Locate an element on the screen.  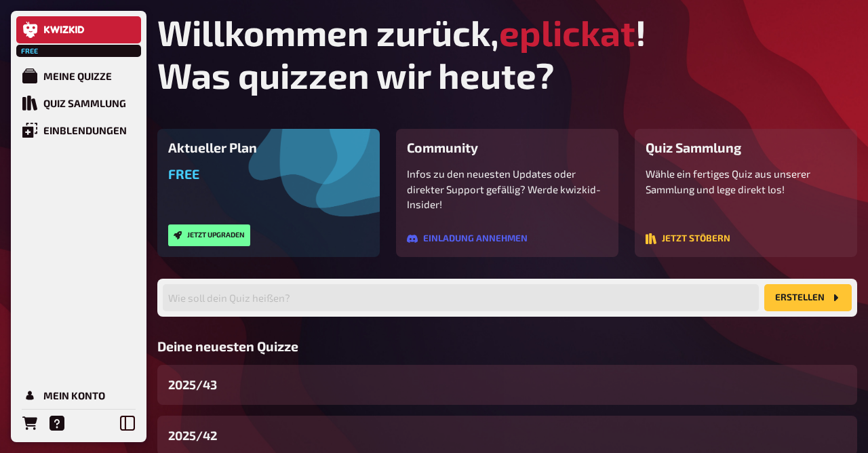
span: 2025/42 is located at coordinates (193, 435).